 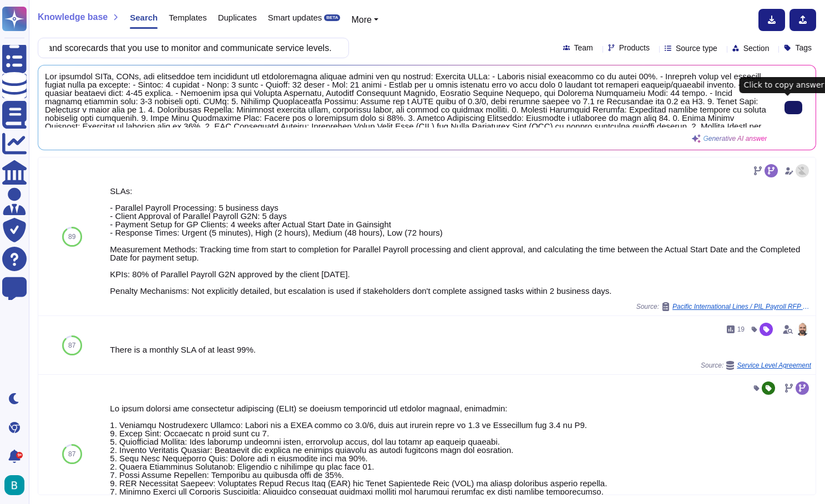 What do you see at coordinates (71, 237) in the screenshot?
I see `span: 89` at bounding box center [71, 237].